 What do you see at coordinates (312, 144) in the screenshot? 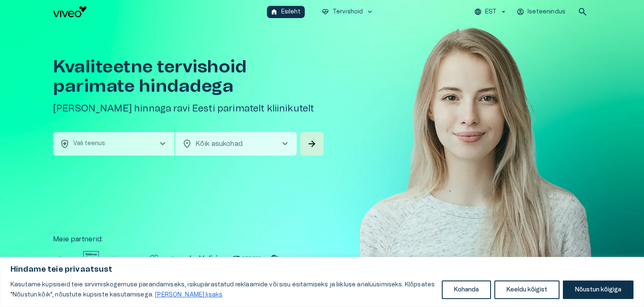
I see `span: arrow_forward` at bounding box center [312, 144].